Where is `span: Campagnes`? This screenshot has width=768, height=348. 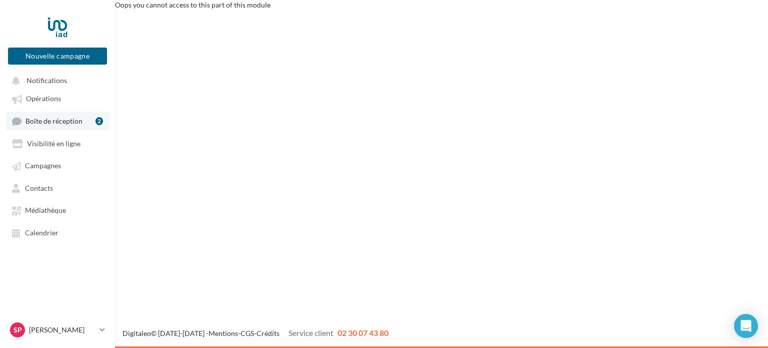
span: Campagnes is located at coordinates (43, 166).